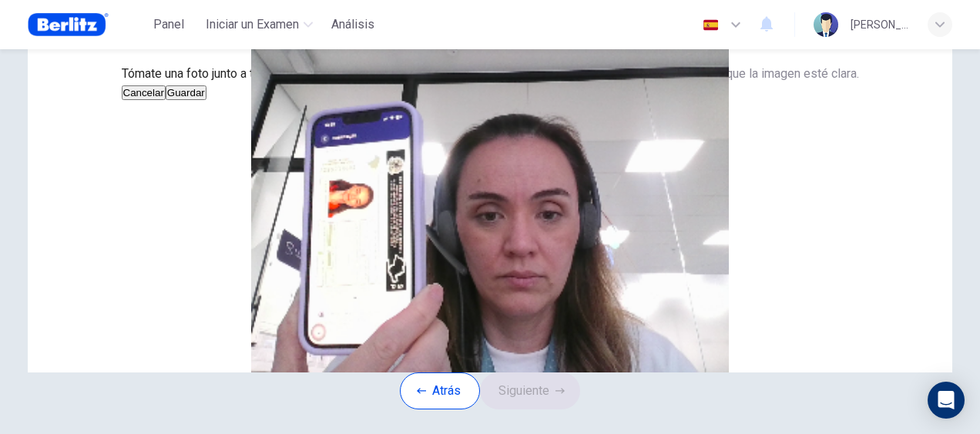 This screenshot has height=434, width=980. I want to click on span: Iniciar un Examen, so click(252, 25).